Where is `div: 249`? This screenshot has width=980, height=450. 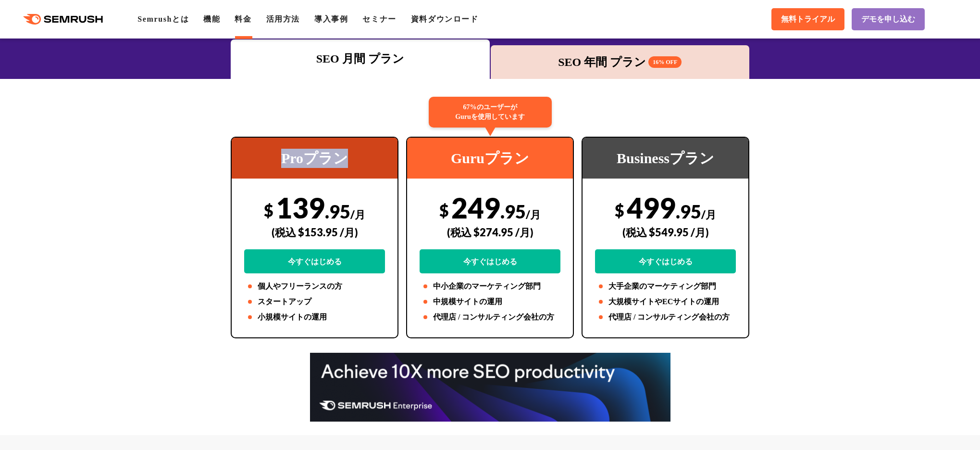
div: 249 is located at coordinates (490, 232).